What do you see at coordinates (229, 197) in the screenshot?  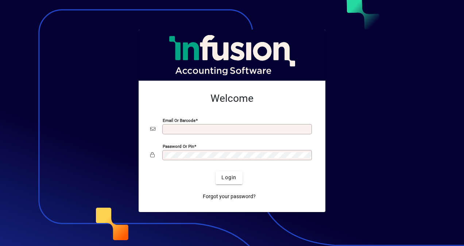 I see `a: Forgot your password?` at bounding box center [229, 197].